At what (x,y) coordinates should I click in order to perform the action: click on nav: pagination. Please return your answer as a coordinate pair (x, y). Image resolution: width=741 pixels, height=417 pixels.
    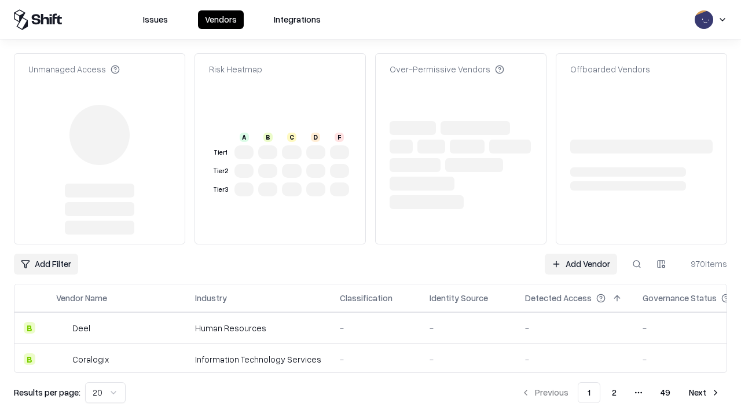
    Looking at the image, I should click on (620, 392).